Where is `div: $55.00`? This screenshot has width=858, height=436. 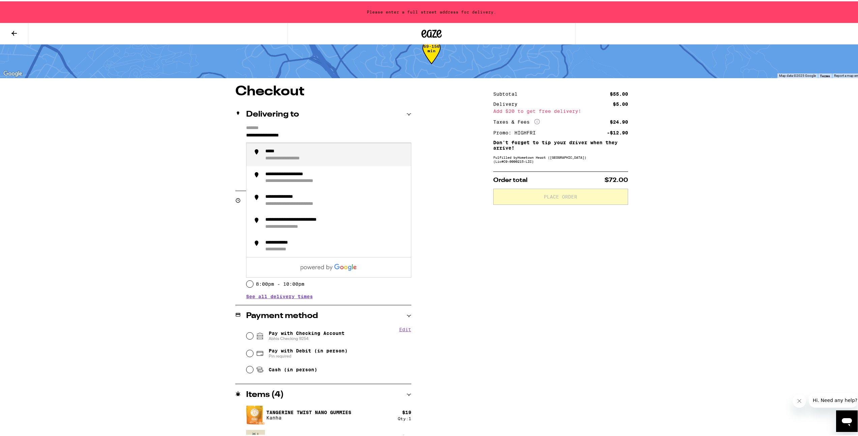 div: $55.00 is located at coordinates (619, 93).